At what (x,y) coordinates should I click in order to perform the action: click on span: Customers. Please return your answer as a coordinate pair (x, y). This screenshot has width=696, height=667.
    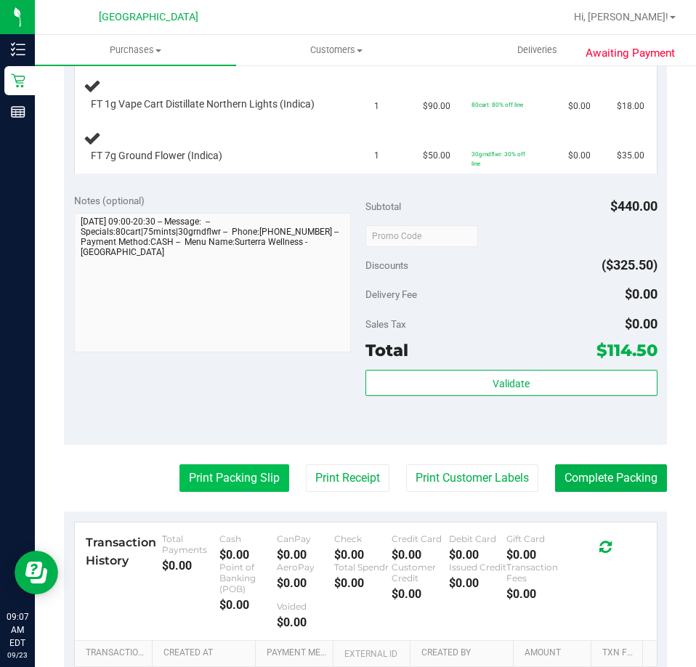
    Looking at the image, I should click on (336, 50).